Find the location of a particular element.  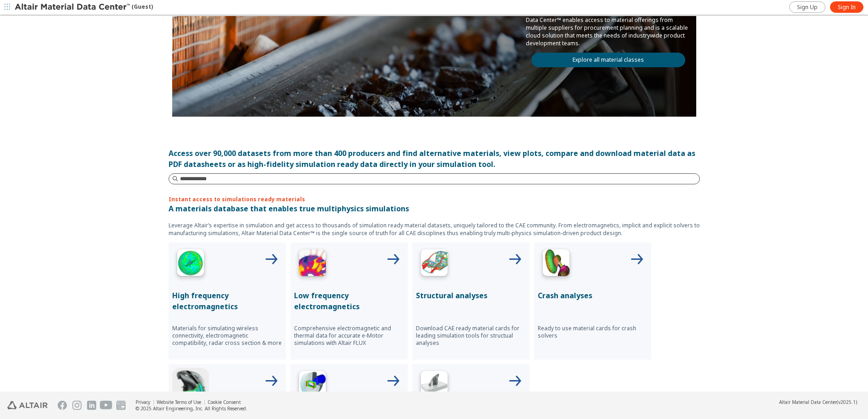

img: Polymer Extrusion Icon is located at coordinates (312, 386).